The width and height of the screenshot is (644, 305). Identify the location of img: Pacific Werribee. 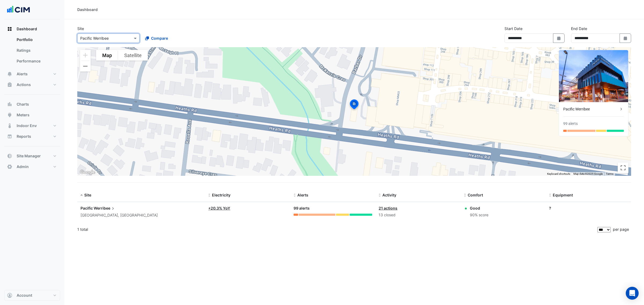
(593, 76).